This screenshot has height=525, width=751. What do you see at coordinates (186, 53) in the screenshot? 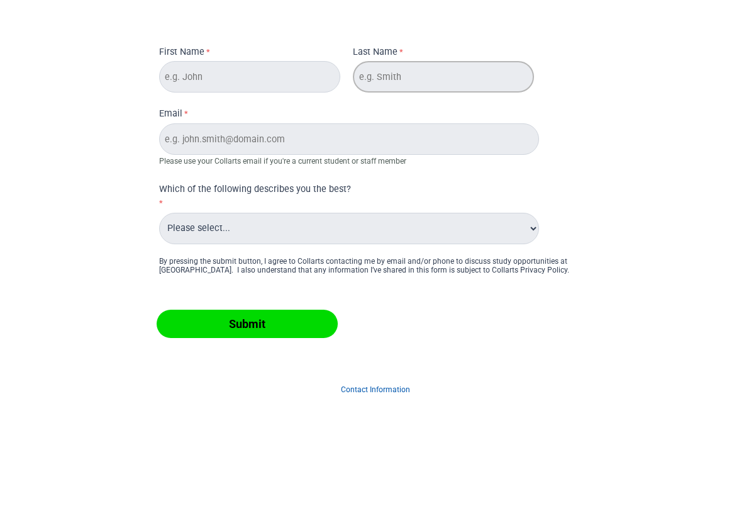
I see `label: First Name` at bounding box center [186, 53].